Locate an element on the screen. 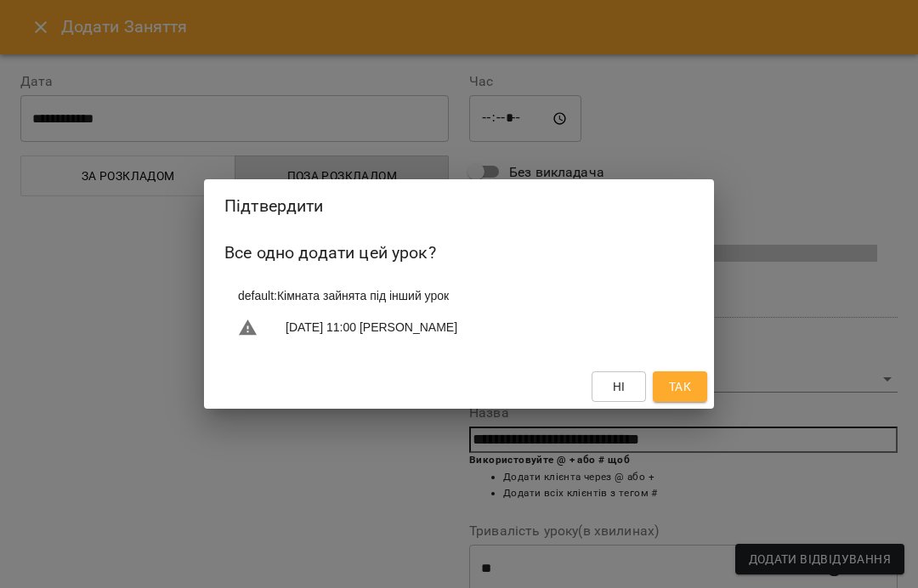 The image size is (918, 588). span: Ні is located at coordinates (619, 386).